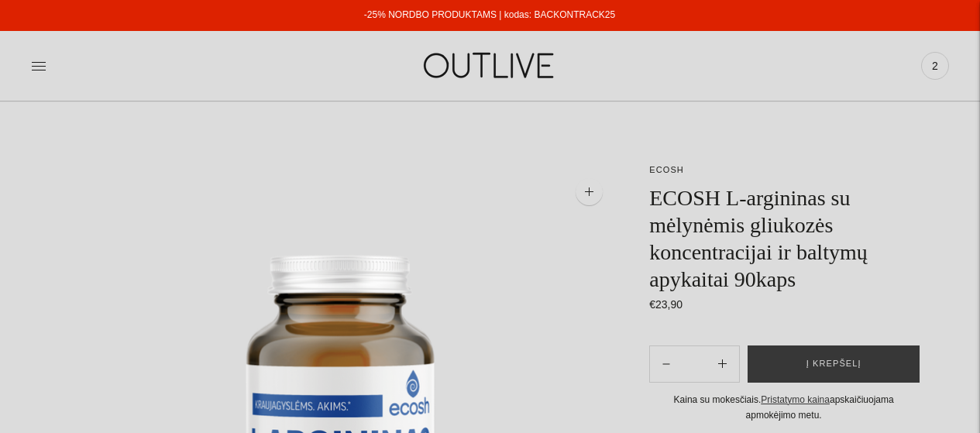 Image resolution: width=980 pixels, height=433 pixels. What do you see at coordinates (490, 65) in the screenshot?
I see `img: OUTLIVE` at bounding box center [490, 65].